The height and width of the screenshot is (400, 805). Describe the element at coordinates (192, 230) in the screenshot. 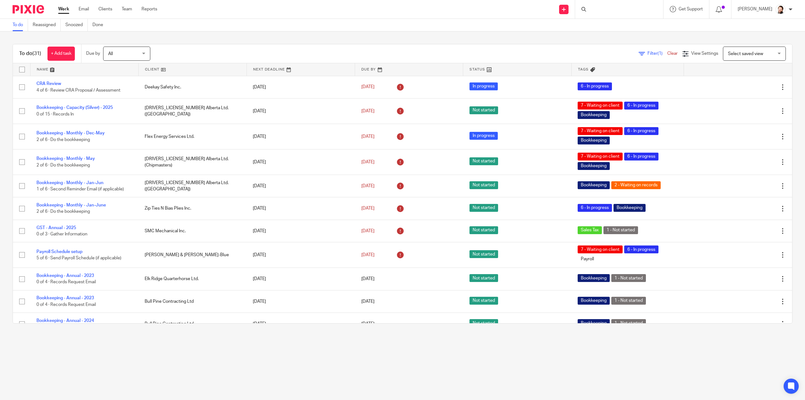

I see `td: SMC Mechanical Inc.` at that location.